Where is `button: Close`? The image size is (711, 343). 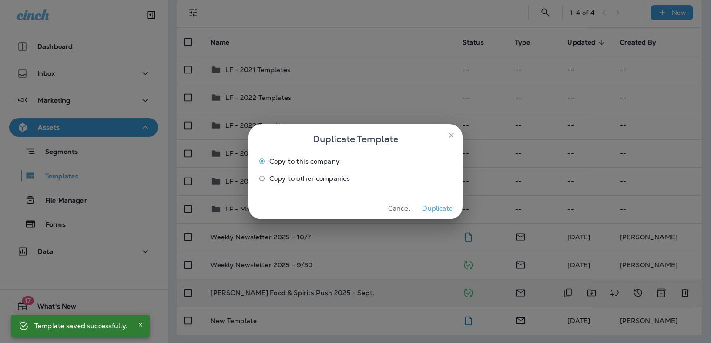
button: Close is located at coordinates (141, 325).